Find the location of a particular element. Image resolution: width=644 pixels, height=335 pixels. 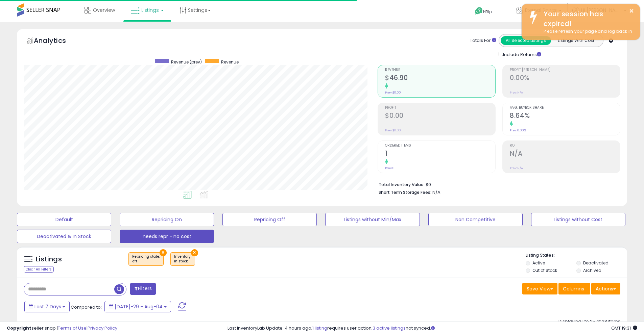

h2: 1 is located at coordinates (440, 154).